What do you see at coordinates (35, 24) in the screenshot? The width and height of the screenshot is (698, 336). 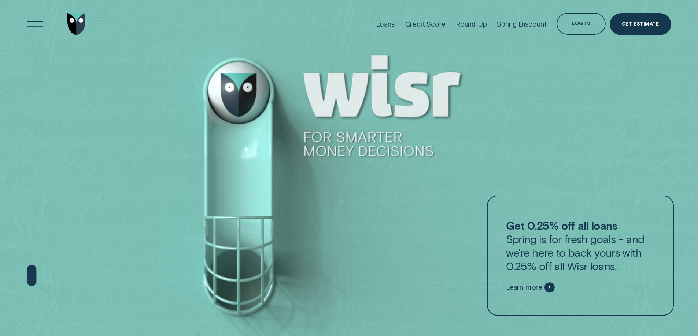 I see `button: Open Menu` at bounding box center [35, 24].